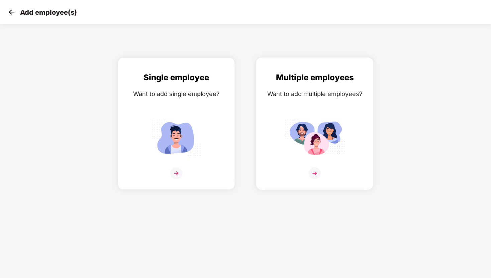  Describe the element at coordinates (315, 94) in the screenshot. I see `div: Want to add multiple employees?` at that location.